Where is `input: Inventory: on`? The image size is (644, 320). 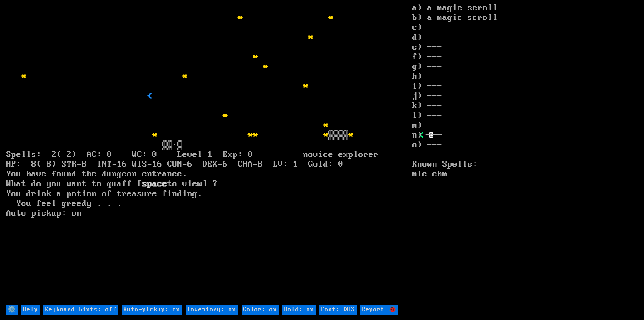
input: Inventory: on is located at coordinates (212, 310).